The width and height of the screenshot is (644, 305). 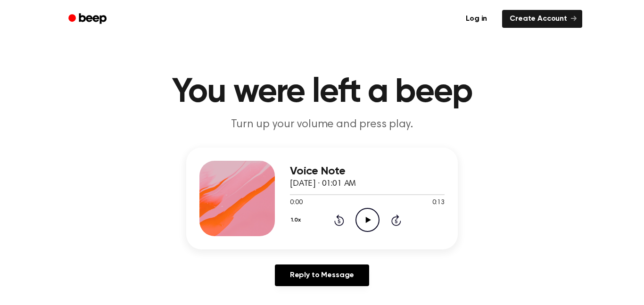 I want to click on a: Beep, so click(x=88, y=19).